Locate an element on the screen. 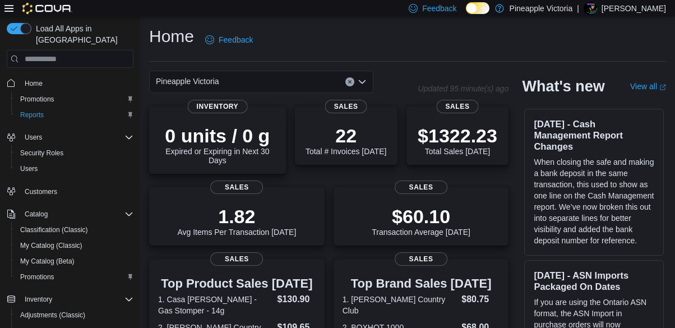 The height and width of the screenshot is (328, 675). a: View allExternal link is located at coordinates (648, 86).